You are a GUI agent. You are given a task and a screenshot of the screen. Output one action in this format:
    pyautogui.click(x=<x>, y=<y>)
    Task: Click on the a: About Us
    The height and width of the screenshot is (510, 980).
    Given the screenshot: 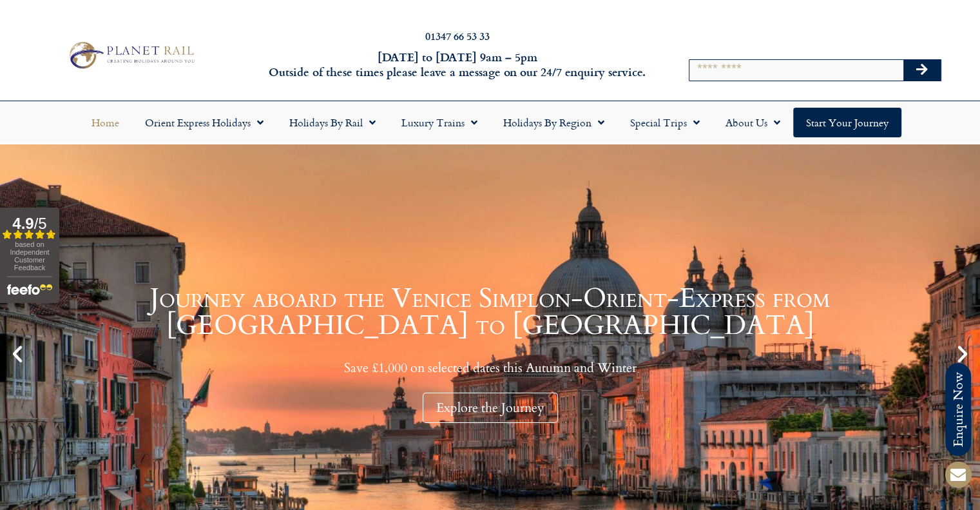 What is the action you would take?
    pyautogui.click(x=752, y=123)
    